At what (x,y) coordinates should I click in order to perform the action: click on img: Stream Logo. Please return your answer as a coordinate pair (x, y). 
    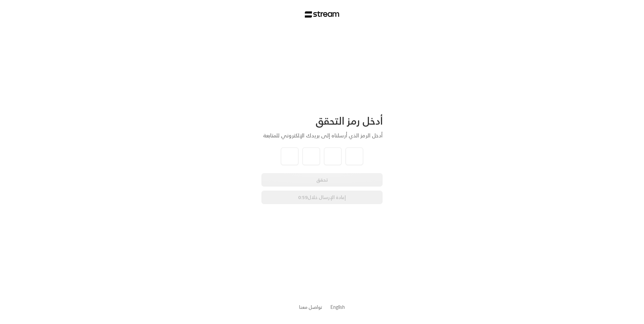
    Looking at the image, I should click on (322, 14).